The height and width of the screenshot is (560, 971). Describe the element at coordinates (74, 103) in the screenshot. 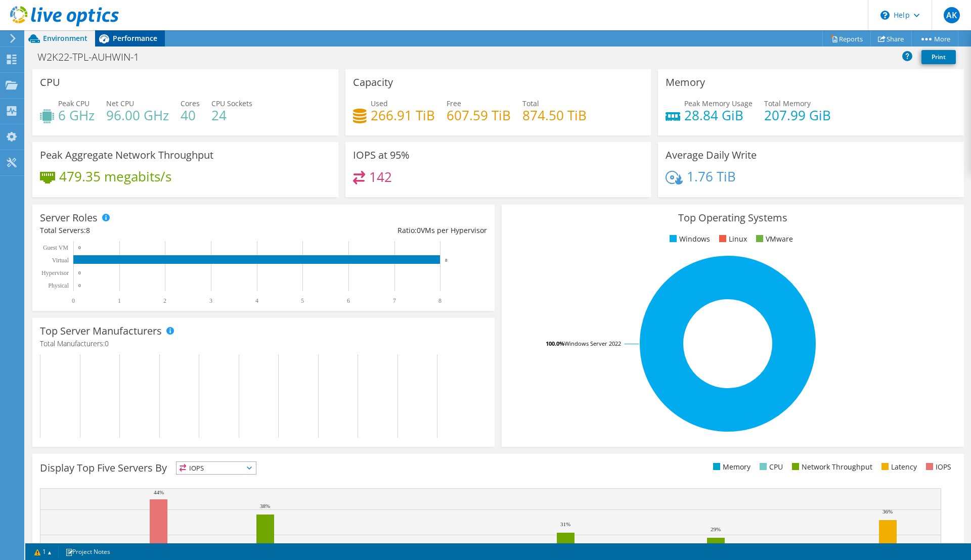

I see `span: Peak CPU` at that location.